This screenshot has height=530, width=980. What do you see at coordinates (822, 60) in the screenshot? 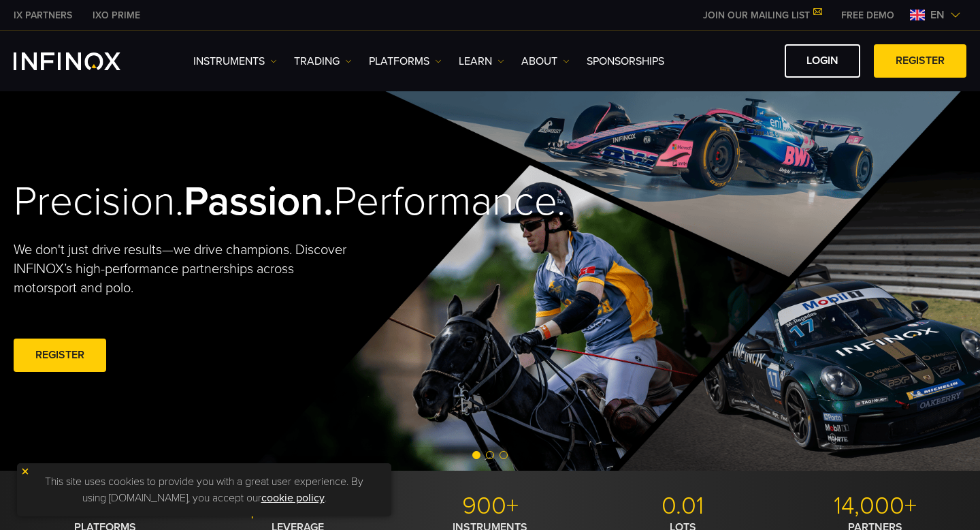
I see `a: LOGIN` at bounding box center [822, 60].